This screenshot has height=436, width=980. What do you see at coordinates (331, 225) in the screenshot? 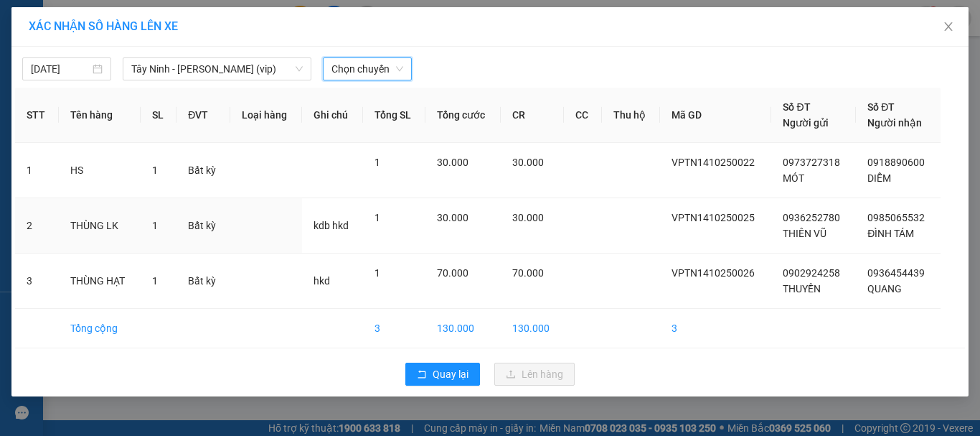
I see `span: kdb hkd` at bounding box center [331, 225].